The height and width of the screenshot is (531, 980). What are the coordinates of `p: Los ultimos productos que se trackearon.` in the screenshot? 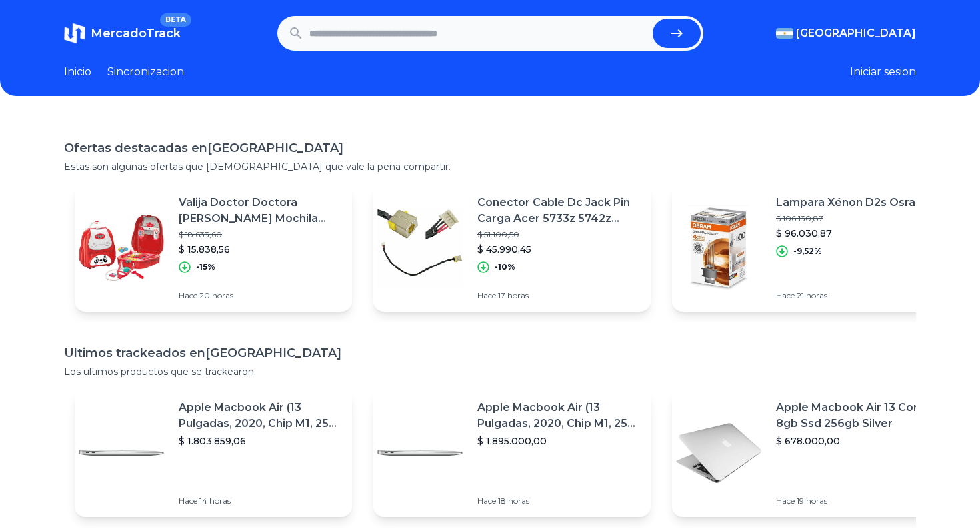 It's located at (490, 372).